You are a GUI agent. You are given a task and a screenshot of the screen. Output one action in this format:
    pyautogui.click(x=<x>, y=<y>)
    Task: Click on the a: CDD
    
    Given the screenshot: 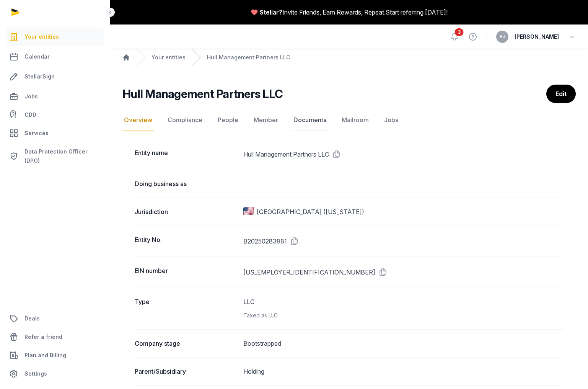 What is the action you would take?
    pyautogui.click(x=55, y=115)
    